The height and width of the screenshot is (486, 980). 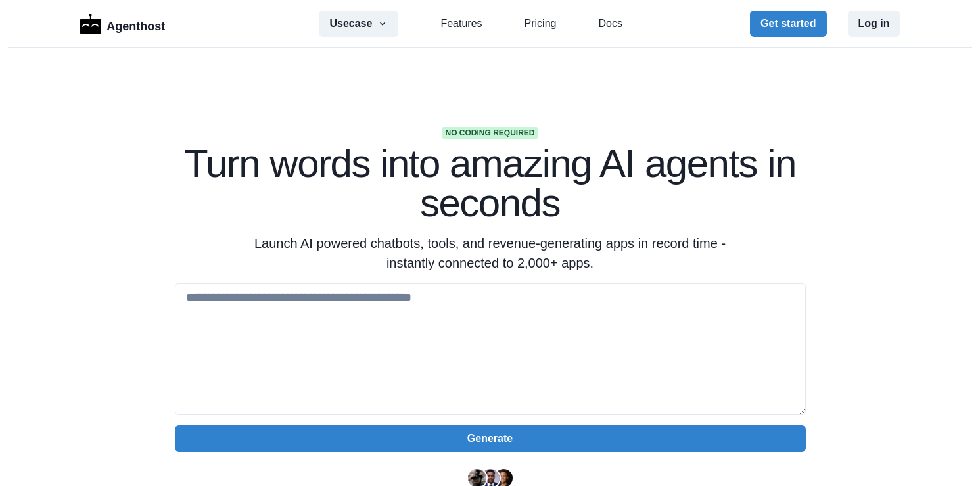 What do you see at coordinates (490, 439) in the screenshot?
I see `button: Generate` at bounding box center [490, 439].